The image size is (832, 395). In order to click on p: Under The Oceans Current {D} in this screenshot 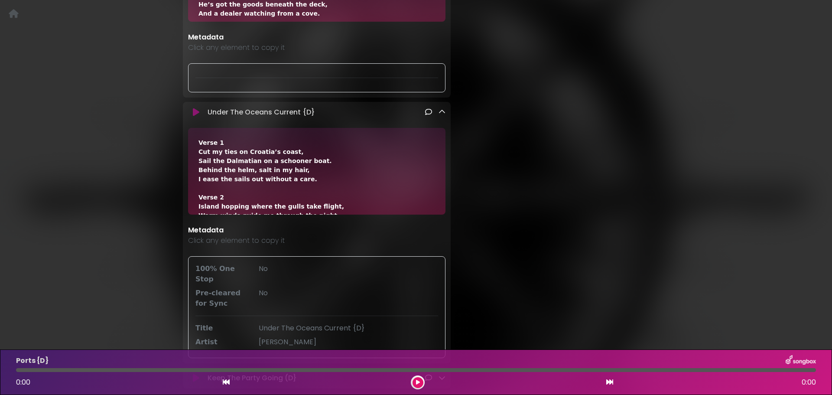, I will do `click(261, 112)`.